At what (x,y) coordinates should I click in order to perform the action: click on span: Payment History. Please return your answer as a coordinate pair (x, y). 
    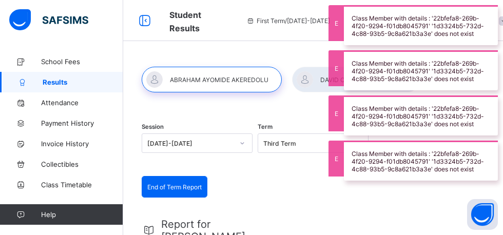
    Looking at the image, I should click on (82, 123).